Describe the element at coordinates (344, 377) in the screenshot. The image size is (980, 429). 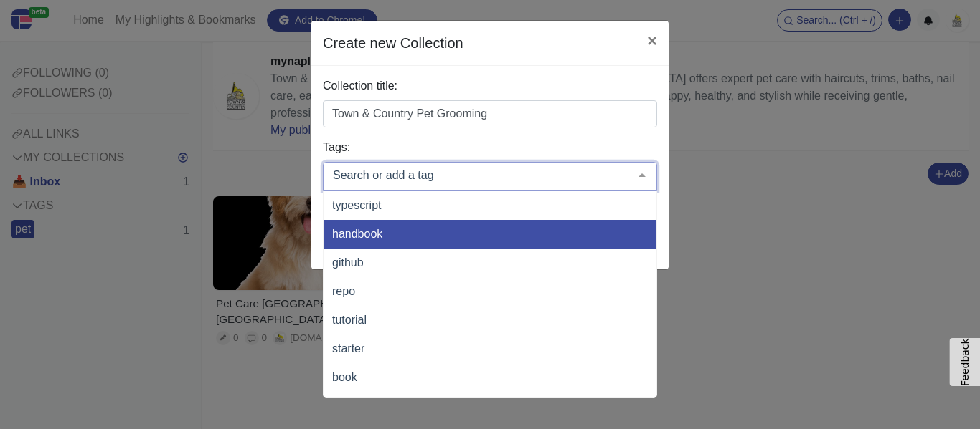
I see `span: book` at that location.